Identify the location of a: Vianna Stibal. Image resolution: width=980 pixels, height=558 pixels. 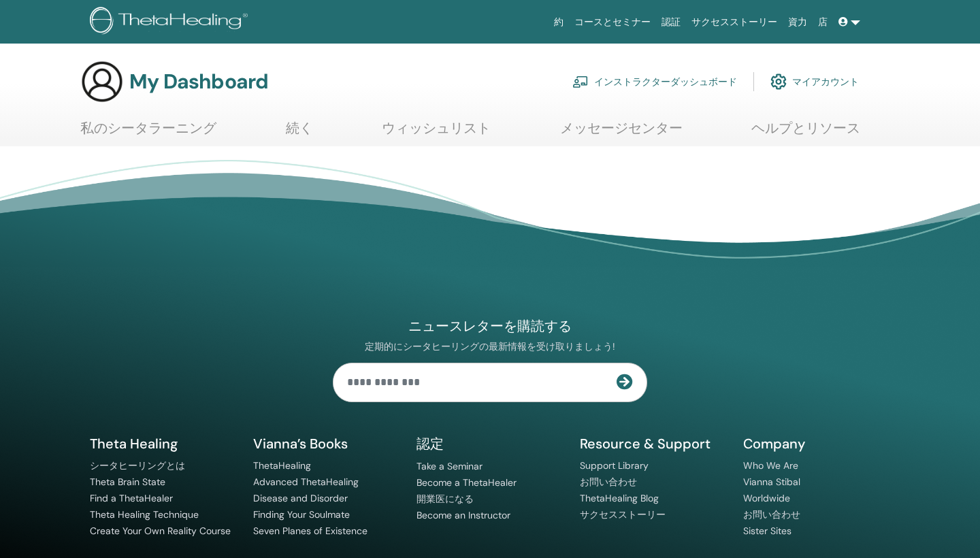
(771, 482).